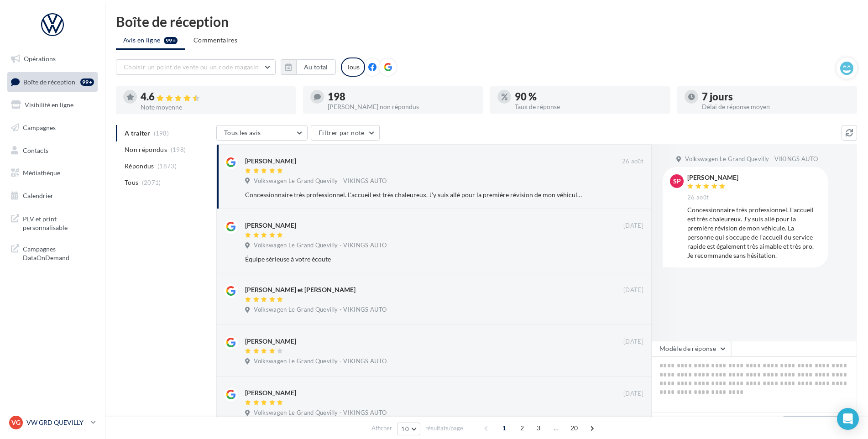  I want to click on p: VW GRD QUEVILLY, so click(56, 422).